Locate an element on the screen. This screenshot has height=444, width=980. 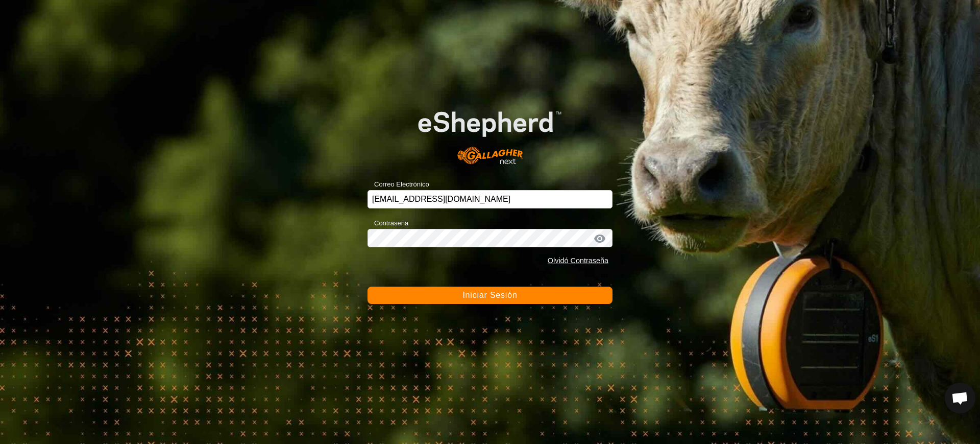
span: Iniciar Sesión is located at coordinates (490, 295).